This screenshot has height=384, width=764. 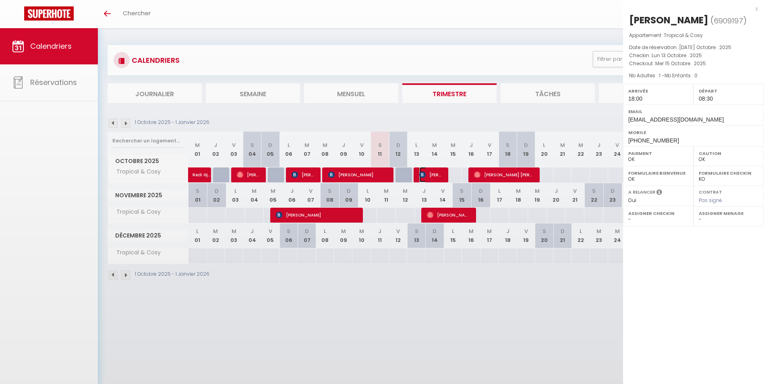 What do you see at coordinates (658, 173) in the screenshot?
I see `label: Formulaire Bienvenue` at bounding box center [658, 173].